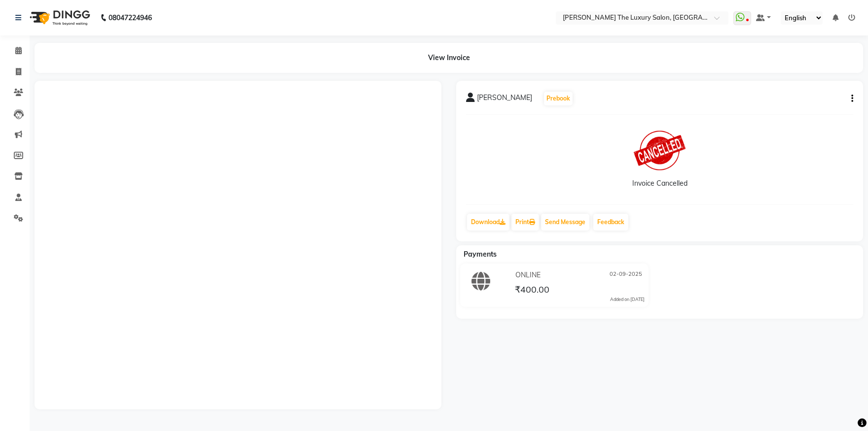 The width and height of the screenshot is (868, 431). I want to click on div: Invoice Cancelled, so click(659, 183).